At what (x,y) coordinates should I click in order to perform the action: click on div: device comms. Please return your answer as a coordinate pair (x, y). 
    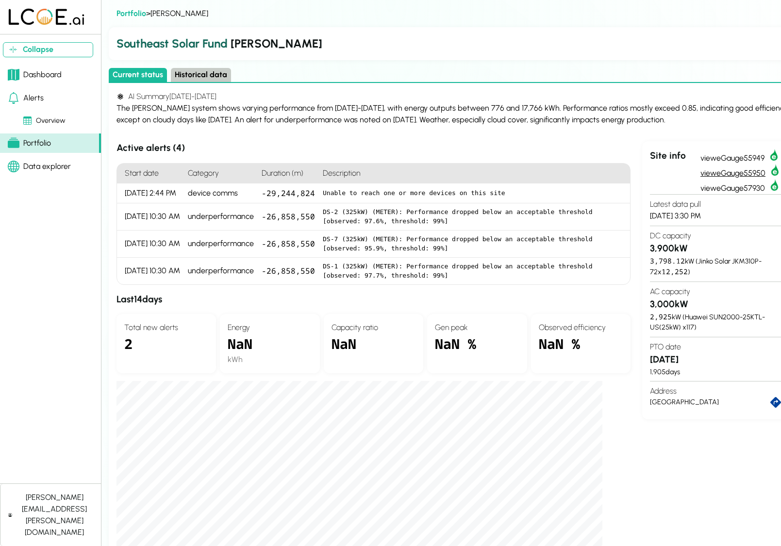
    Looking at the image, I should click on (221, 193).